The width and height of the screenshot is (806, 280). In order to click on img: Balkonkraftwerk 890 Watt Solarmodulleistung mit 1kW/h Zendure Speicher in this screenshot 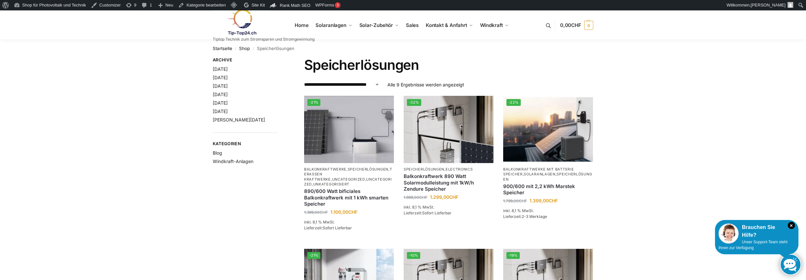, I will do `click(448, 129)`.